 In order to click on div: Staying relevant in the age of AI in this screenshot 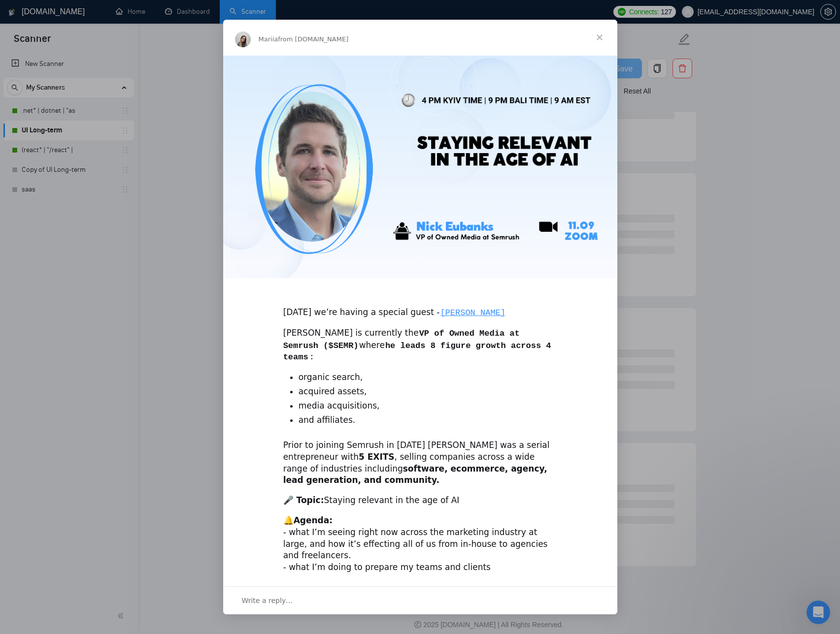, I will do `click(420, 501)`.